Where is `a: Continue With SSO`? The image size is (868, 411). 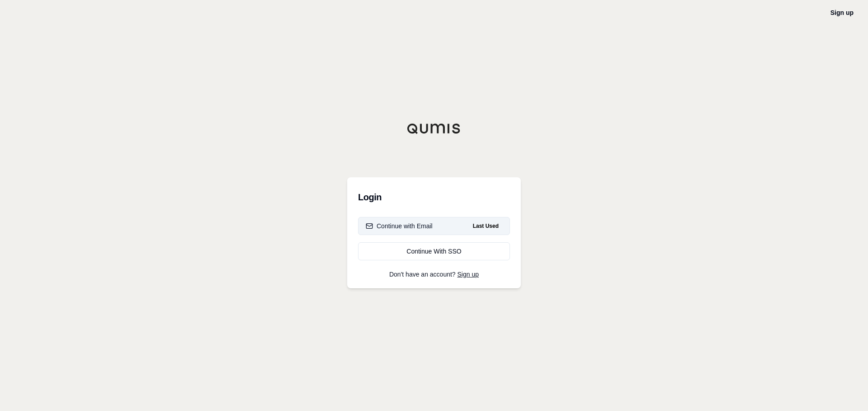 a: Continue With SSO is located at coordinates (434, 251).